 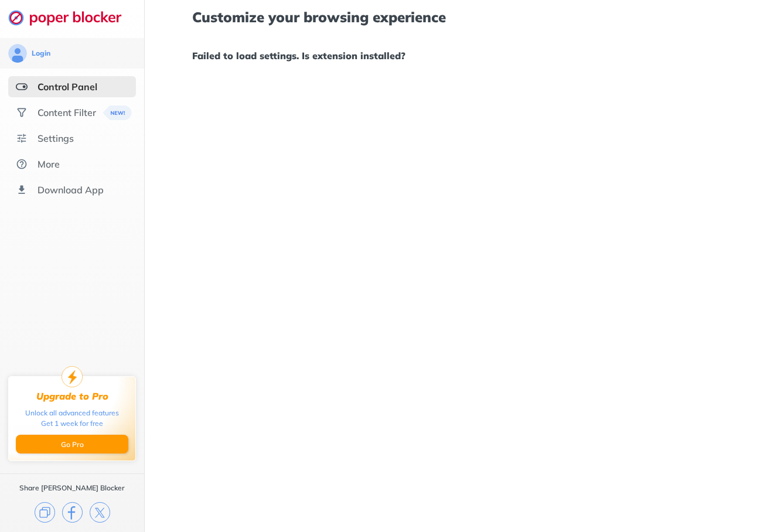 I want to click on img: settings.svg, so click(x=21, y=138).